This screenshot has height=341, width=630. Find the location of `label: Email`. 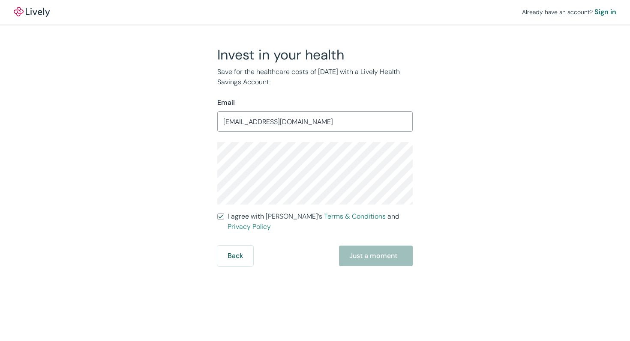

label: Email is located at coordinates (226, 103).